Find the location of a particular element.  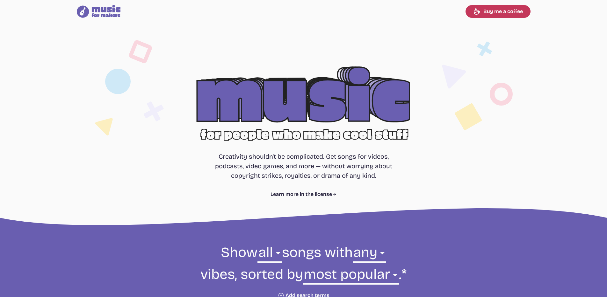

p: Creativity shouldn't be complicated. Get songs for videos, podcasts, video games, and more — with... is located at coordinates (304, 166).